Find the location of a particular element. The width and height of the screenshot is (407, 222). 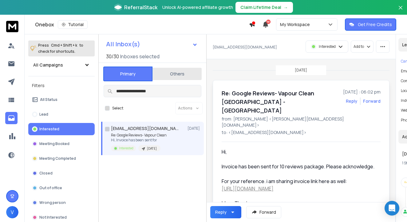

button: All Campaigns is located at coordinates (61, 65).